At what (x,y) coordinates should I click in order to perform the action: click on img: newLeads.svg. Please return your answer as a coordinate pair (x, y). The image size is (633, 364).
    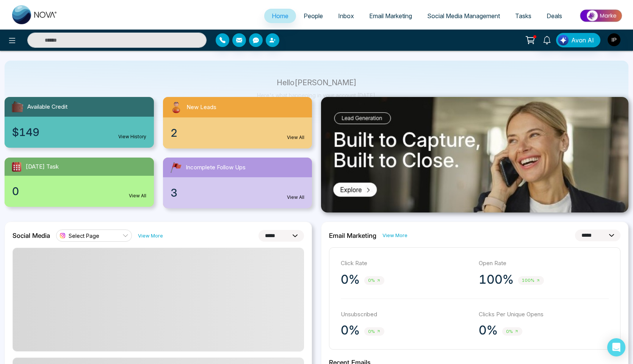
    Looking at the image, I should click on (176, 107).